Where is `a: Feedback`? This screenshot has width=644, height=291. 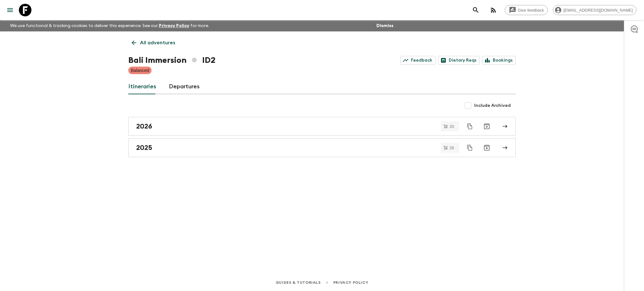 a: Feedback is located at coordinates (418, 60).